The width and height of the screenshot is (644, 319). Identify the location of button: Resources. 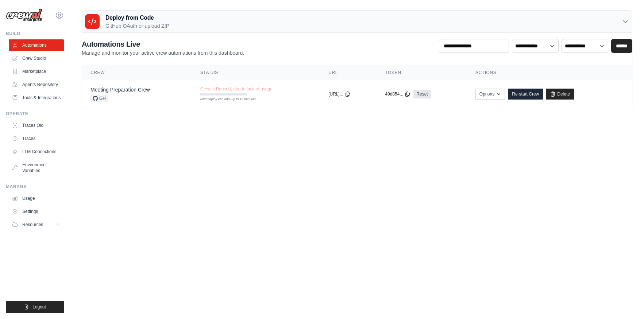
(36, 224).